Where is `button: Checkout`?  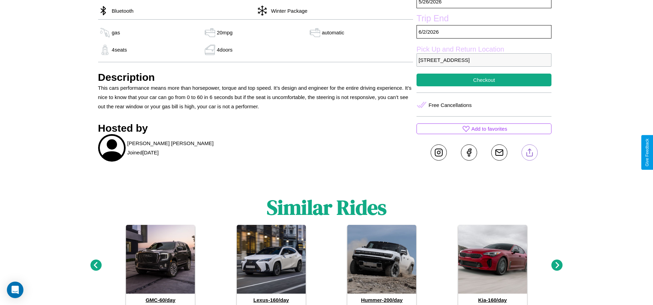
button: Checkout is located at coordinates (484, 80).